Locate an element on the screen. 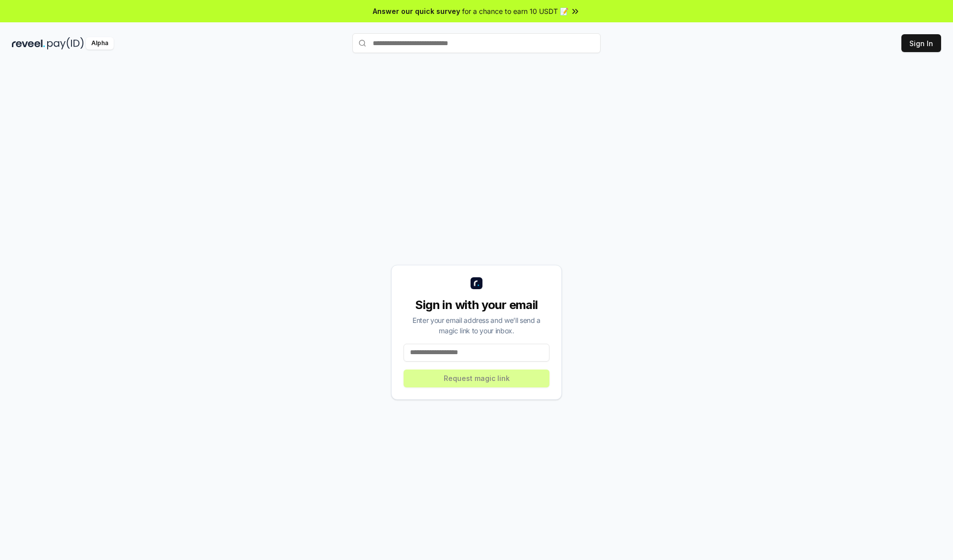 The width and height of the screenshot is (953, 560). img: pay_id is located at coordinates (65, 43).